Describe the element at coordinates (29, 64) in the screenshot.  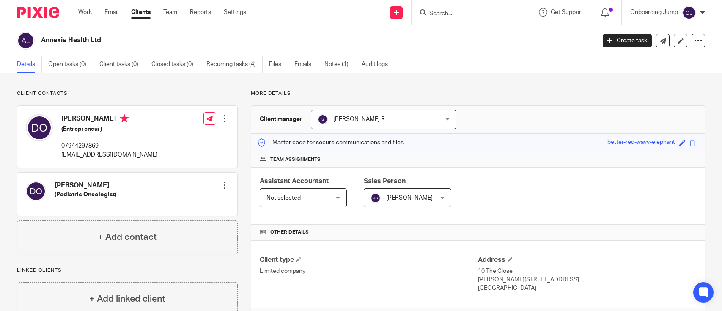
I see `a: Details` at that location.